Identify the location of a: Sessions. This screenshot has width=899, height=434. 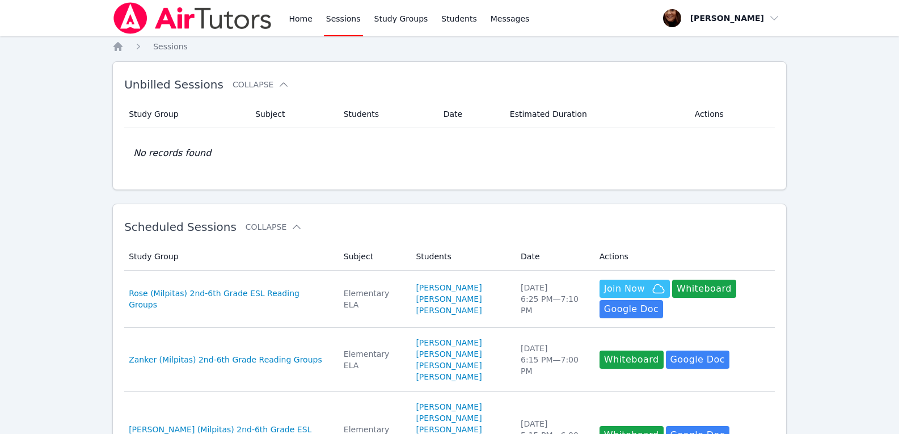
(170, 46).